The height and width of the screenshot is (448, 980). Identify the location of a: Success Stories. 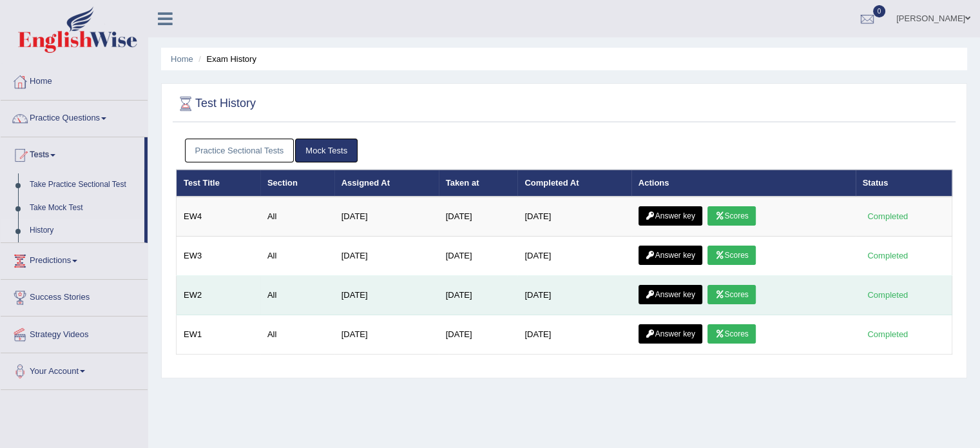
(74, 296).